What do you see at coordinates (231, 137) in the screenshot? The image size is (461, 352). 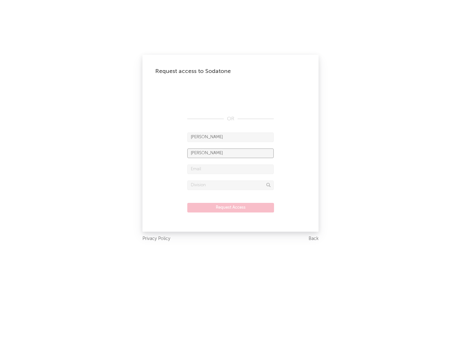 I see `input: First Name` at bounding box center [231, 137].